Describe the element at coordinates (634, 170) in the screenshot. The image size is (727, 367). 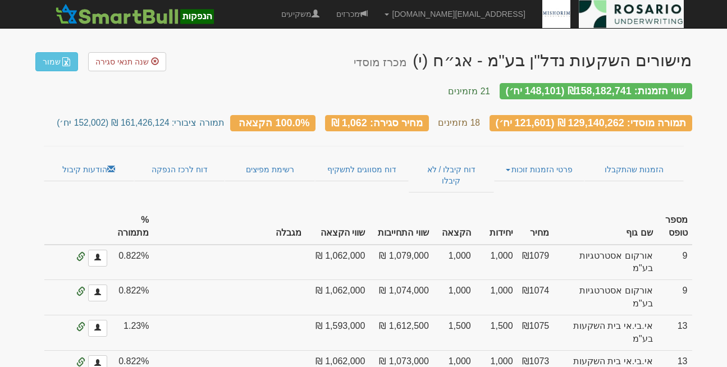
I see `a: הזמנות שהתקבלו` at that location.